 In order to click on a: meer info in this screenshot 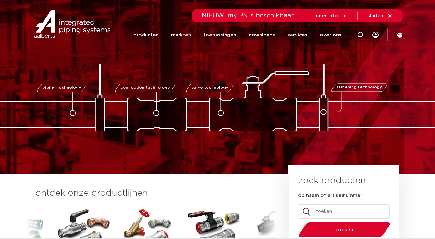, I will do `click(331, 16)`.